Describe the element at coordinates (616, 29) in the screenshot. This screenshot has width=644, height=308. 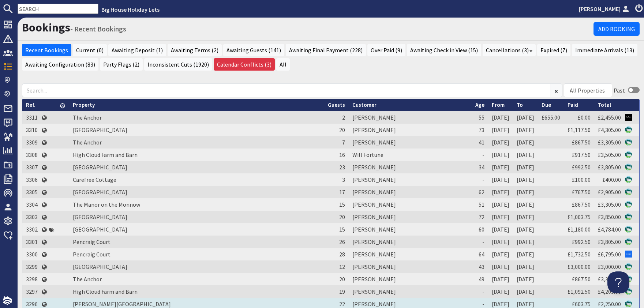
I see `a: Add Booking` at that location.